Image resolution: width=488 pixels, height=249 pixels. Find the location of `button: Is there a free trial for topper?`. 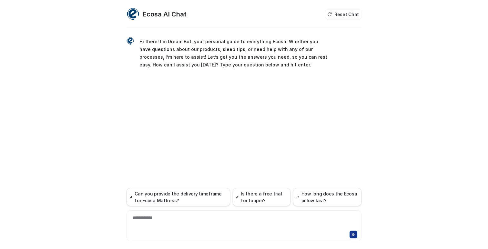

button: Is there a free trial for topper? is located at coordinates (262, 197).